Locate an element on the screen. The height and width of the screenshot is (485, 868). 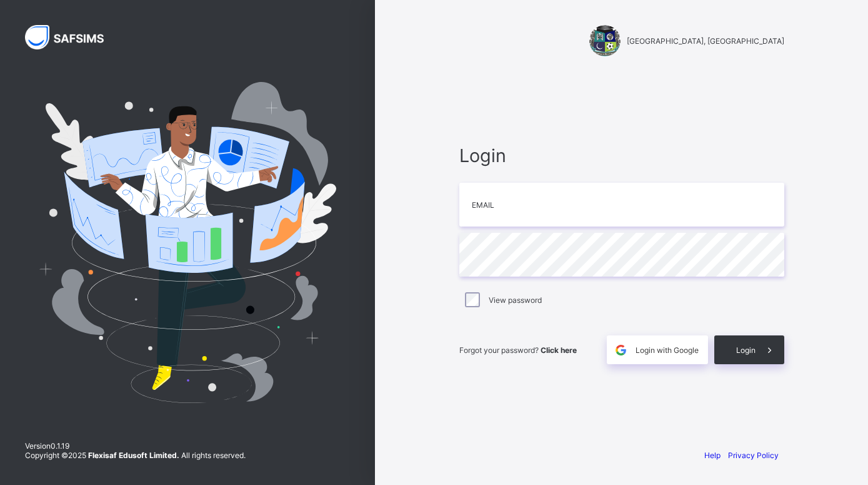
img: google.396cfc9801f0270233282035f929180a.svg is located at coordinates (621, 350).